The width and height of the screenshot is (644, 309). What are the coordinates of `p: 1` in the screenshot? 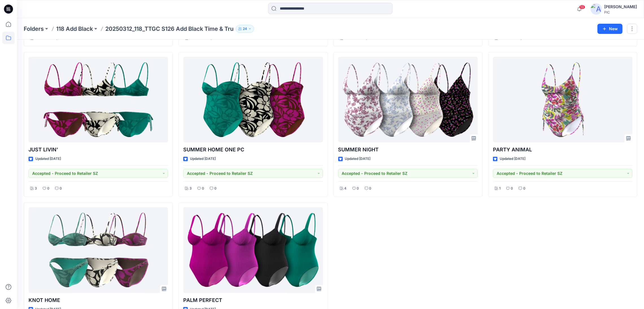 It's located at (499, 188).